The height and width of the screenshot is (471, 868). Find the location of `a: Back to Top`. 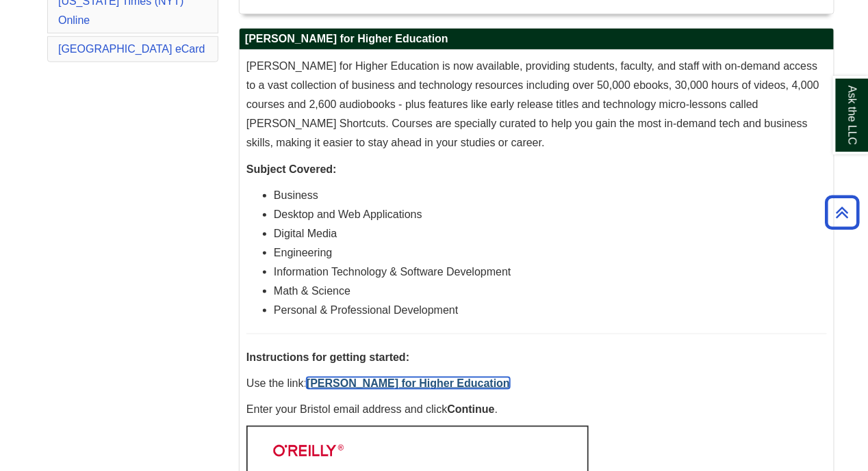

a: Back to Top is located at coordinates (843, 212).